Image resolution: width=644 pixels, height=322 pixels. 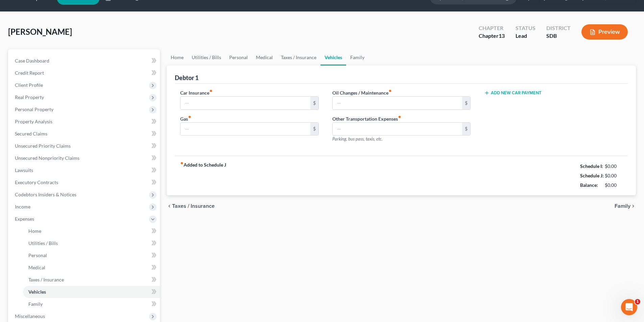 What do you see at coordinates (29, 85) in the screenshot?
I see `span: Client Profile` at bounding box center [29, 85].